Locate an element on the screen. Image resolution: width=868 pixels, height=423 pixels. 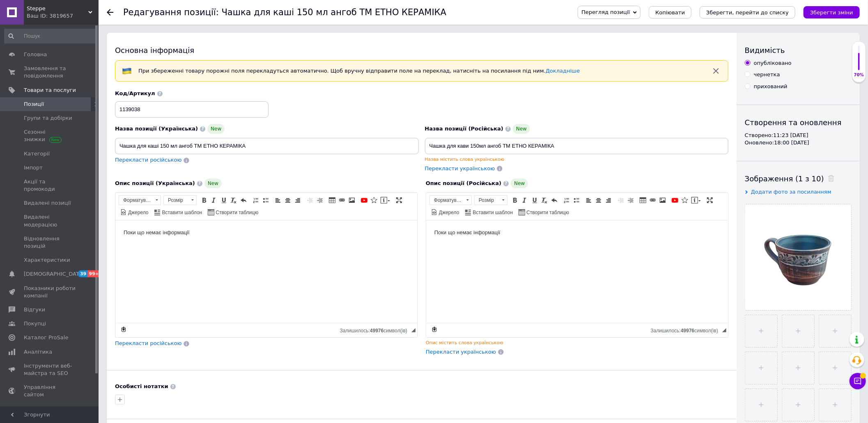
a: Вставити іконку is located at coordinates (685, 201).